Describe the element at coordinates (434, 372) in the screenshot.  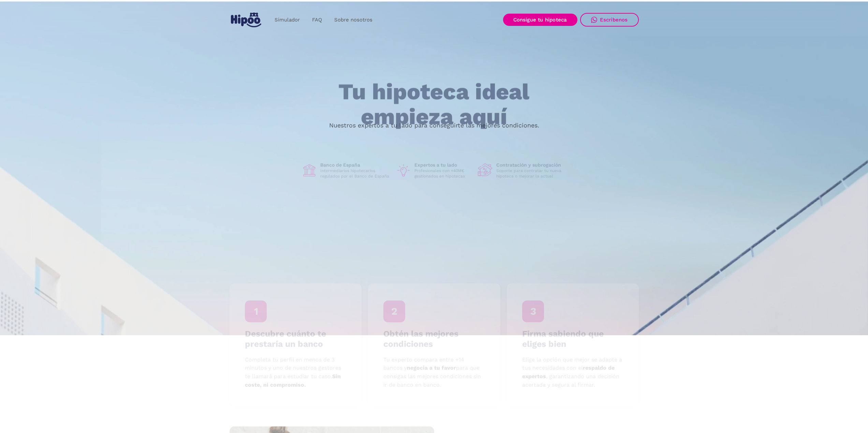
I see `p: Tu experto compara entre +14 bancos y para que consigas las mejores condiciones sin ir de banco e...` at that location.